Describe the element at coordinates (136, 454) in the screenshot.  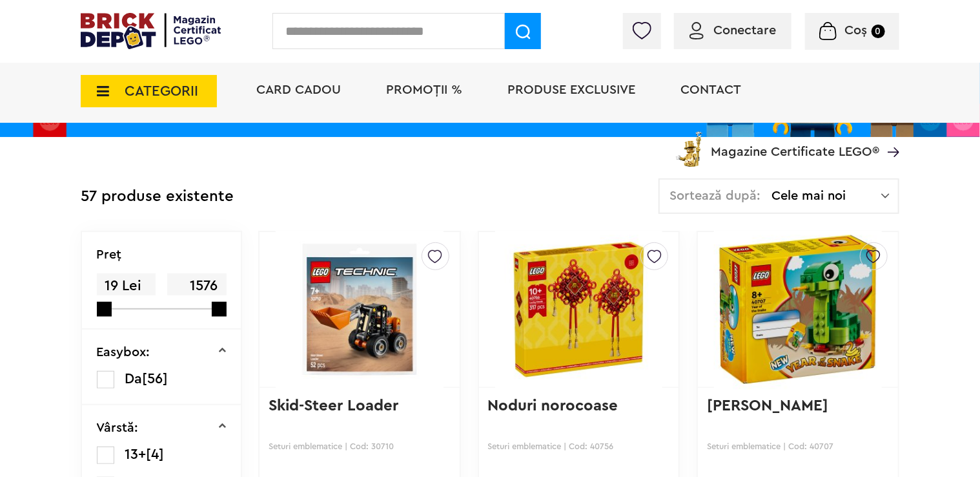
I see `span: 13+` at that location.